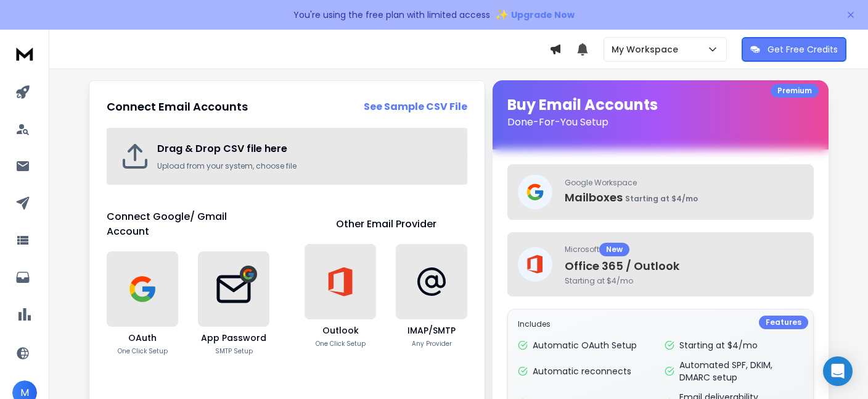 The width and height of the screenshot is (868, 399). What do you see at coordinates (794, 49) in the screenshot?
I see `button: Get Free Credits` at bounding box center [794, 49].